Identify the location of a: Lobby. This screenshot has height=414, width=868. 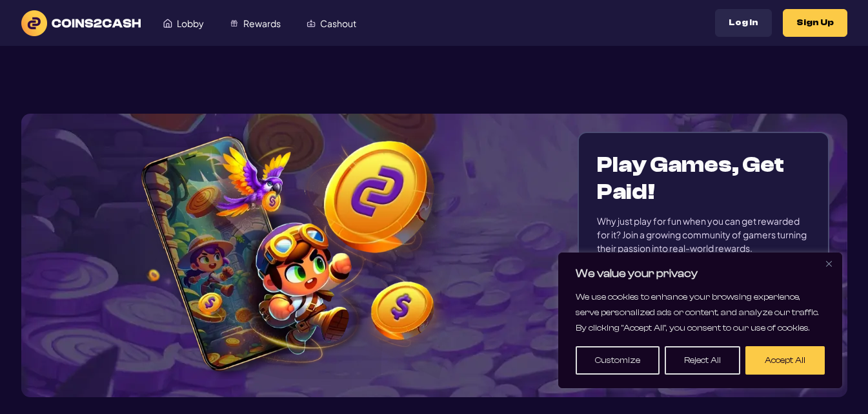
(184, 23).